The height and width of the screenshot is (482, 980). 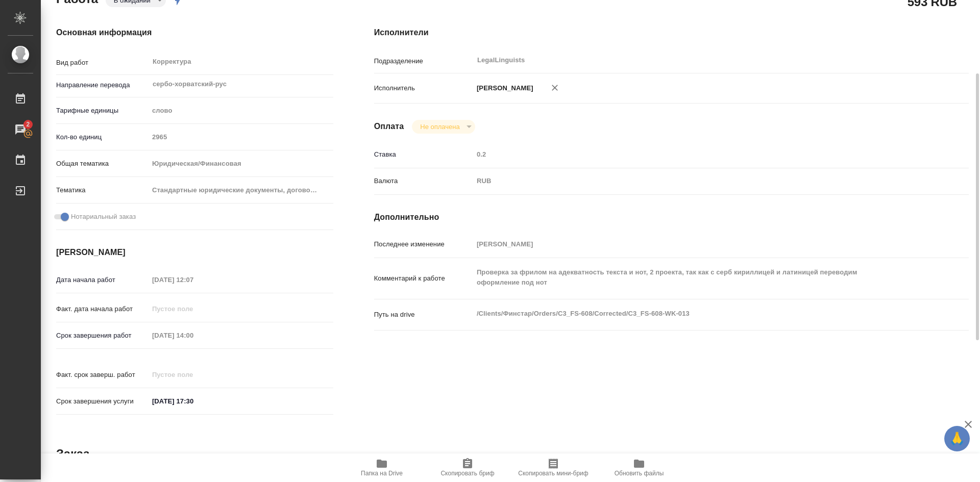 I want to click on p: Тематика, so click(x=102, y=190).